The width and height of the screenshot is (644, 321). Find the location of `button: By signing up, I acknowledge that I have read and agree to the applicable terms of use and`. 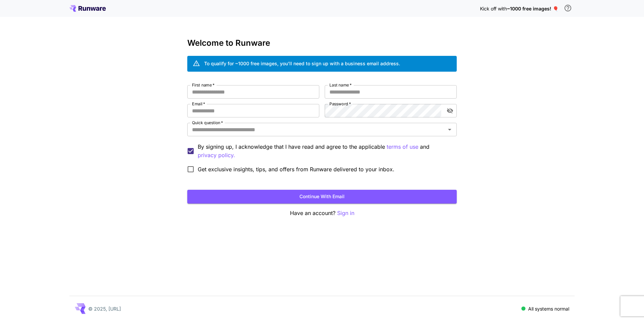

button: By signing up, I acknowledge that I have read and agree to the applicable terms of use and is located at coordinates (216, 155).